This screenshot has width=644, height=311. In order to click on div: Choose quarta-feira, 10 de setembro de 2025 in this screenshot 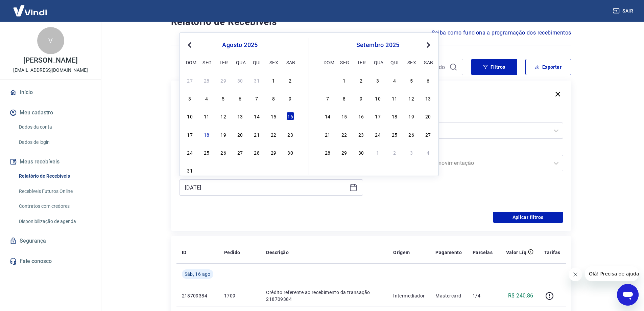, I will do `click(378, 98)`.